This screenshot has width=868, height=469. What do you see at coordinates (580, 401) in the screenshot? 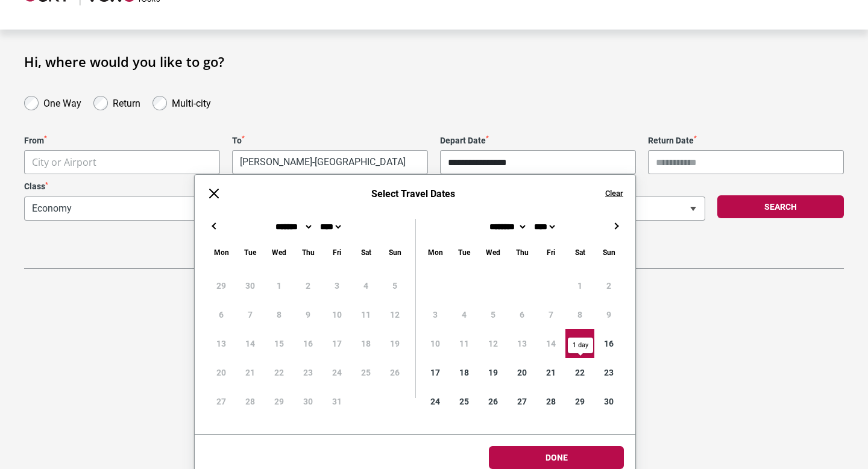
I see `div: 29` at bounding box center [580, 401].